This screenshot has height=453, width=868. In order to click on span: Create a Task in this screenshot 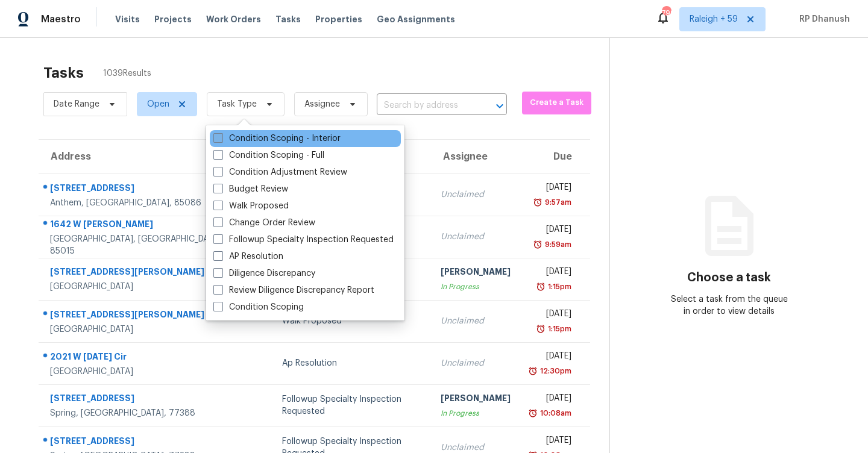, I will do `click(557, 102)`.